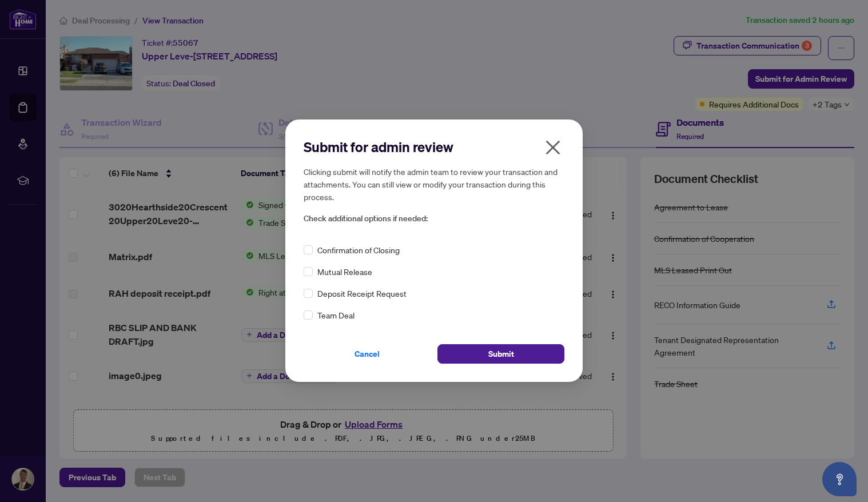 The width and height of the screenshot is (868, 502). I want to click on span: Confirmation of Closing, so click(359, 250).